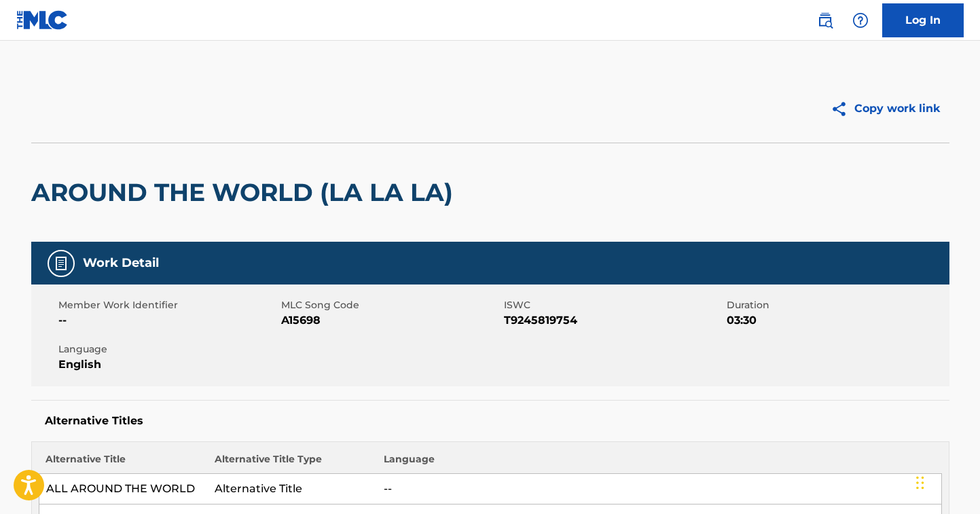  I want to click on th: Alternative Title Type, so click(292, 464).